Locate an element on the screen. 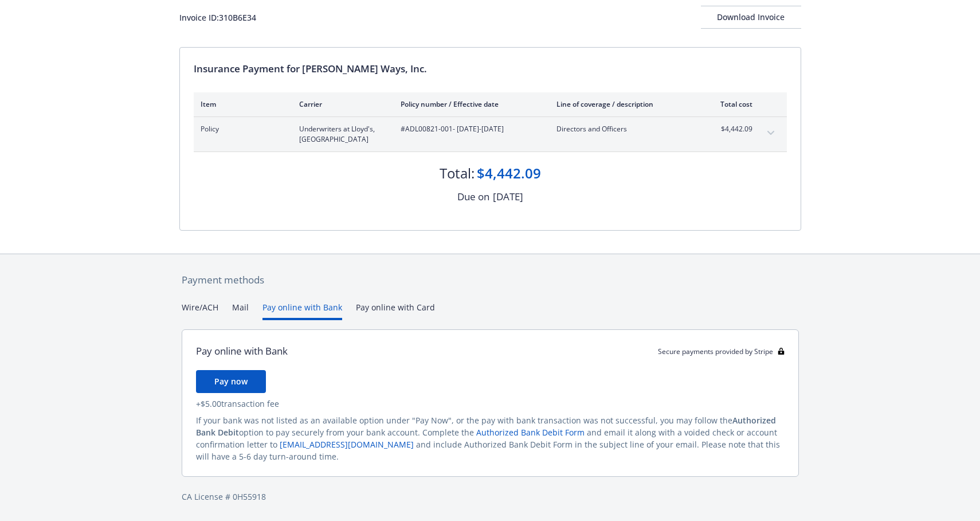 This screenshot has width=980, height=521. div: $4,442.09 is located at coordinates (509, 173).